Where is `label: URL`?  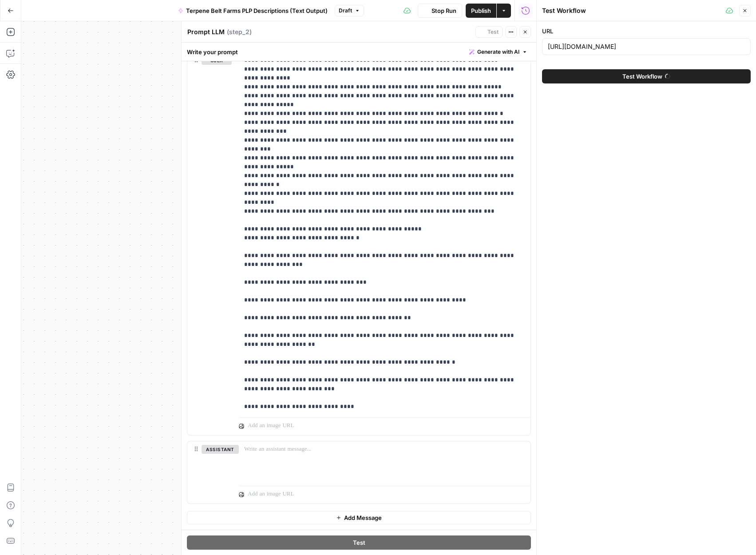 label: URL is located at coordinates (646, 31).